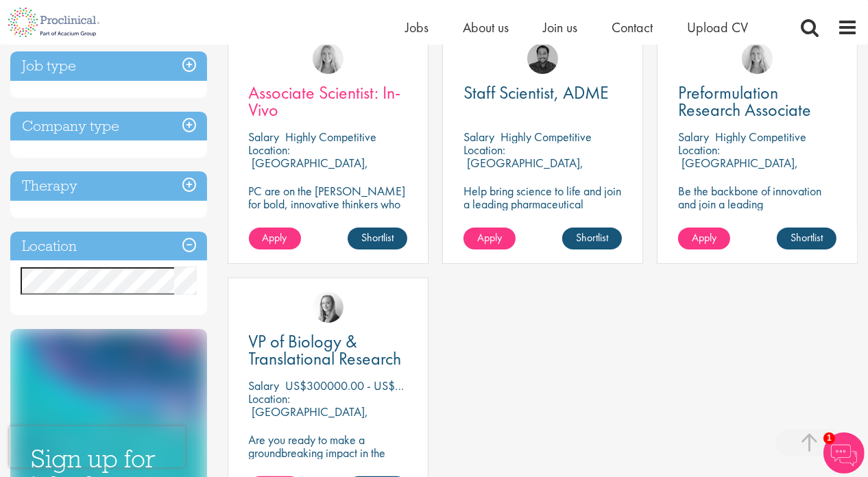  What do you see at coordinates (632, 28) in the screenshot?
I see `a: Contact` at bounding box center [632, 28].